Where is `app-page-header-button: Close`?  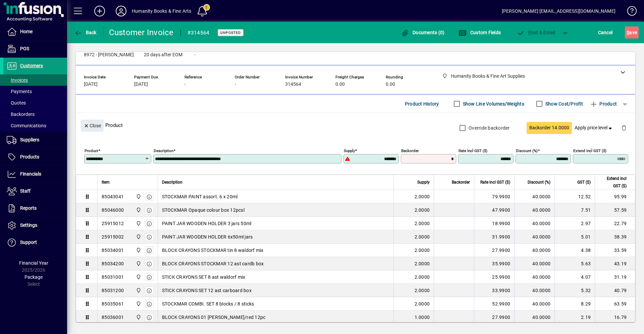
app-page-header-button: Close is located at coordinates (92, 125).